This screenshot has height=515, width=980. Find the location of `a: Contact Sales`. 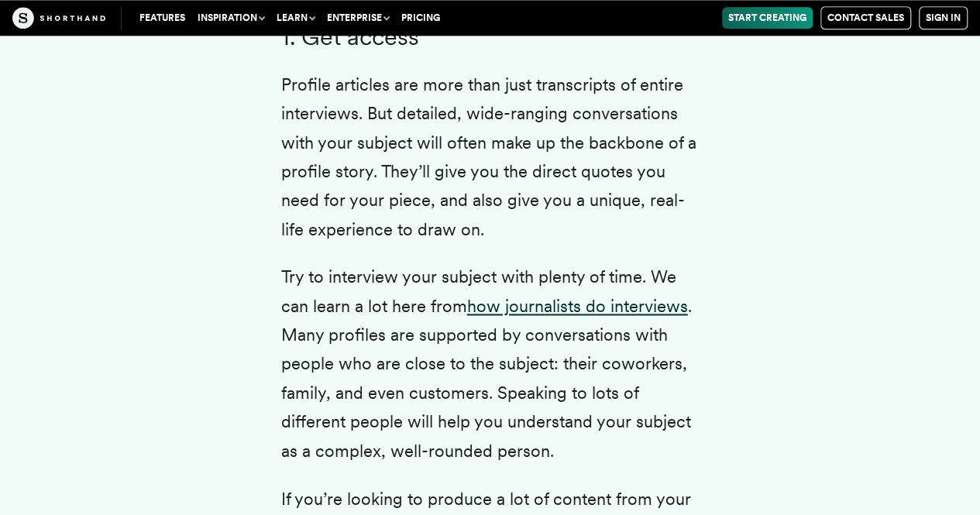

a: Contact Sales is located at coordinates (865, 18).